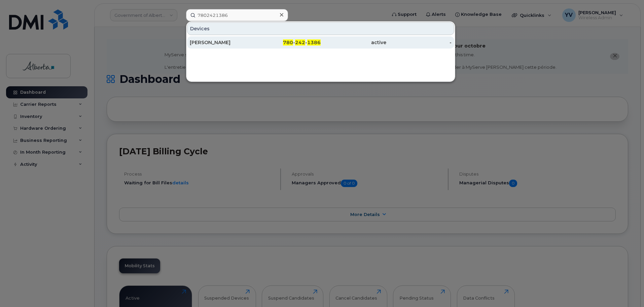  I want to click on div: Devices, so click(321, 29).